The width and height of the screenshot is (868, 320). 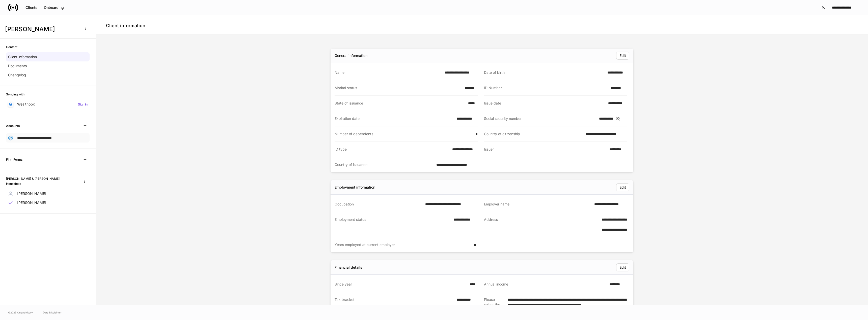 I want to click on div: Years employed at current employer, so click(x=402, y=245).